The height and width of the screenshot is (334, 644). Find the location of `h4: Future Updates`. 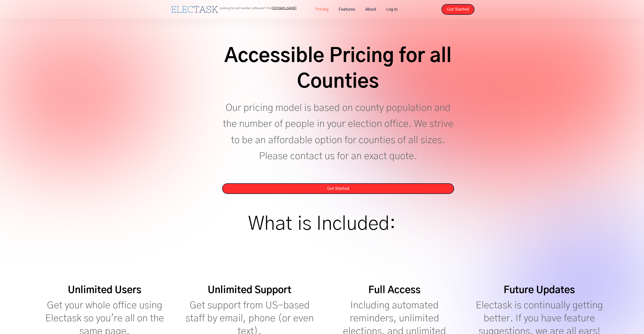

h4: Future Updates is located at coordinates (539, 290).